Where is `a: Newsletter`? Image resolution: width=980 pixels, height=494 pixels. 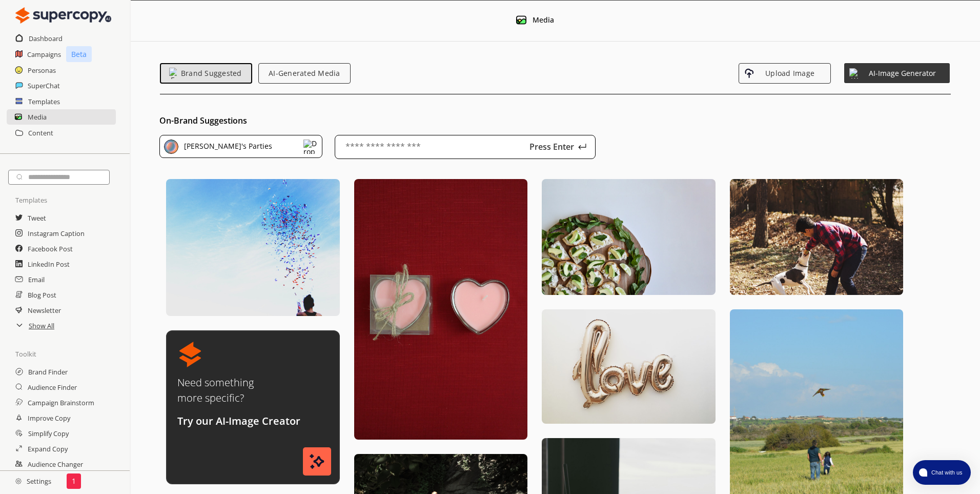 a: Newsletter is located at coordinates (44, 311).